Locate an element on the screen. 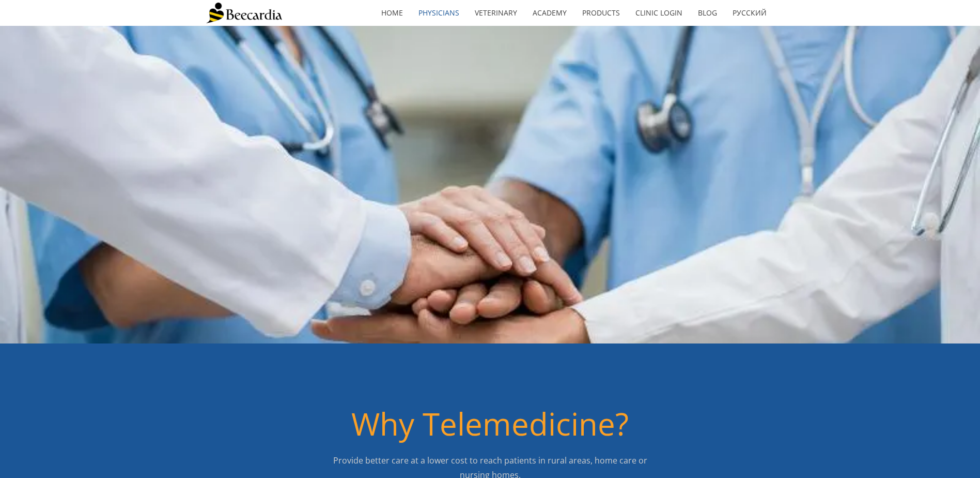 Image resolution: width=980 pixels, height=478 pixels. img: Beecardia is located at coordinates (244, 13).